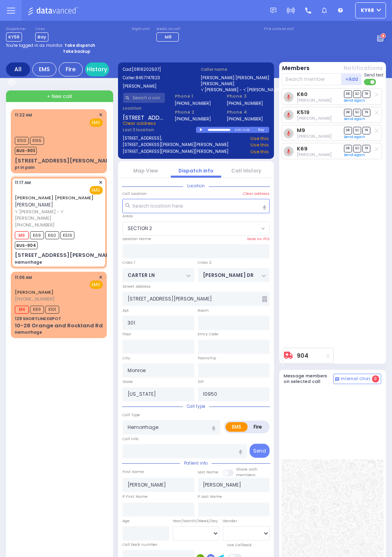 The width and height of the screenshot is (392, 557). What do you see at coordinates (18, 69) in the screenshot?
I see `div: All` at bounding box center [18, 69].